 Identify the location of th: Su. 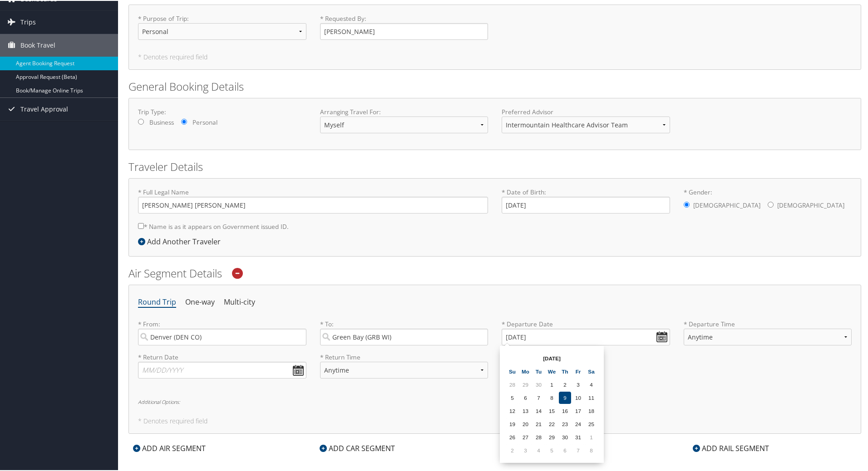
(512, 371).